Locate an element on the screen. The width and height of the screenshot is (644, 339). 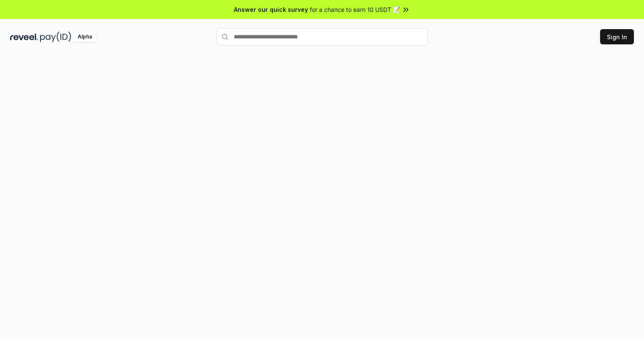
span: Answer our quick survey is located at coordinates (271, 9).